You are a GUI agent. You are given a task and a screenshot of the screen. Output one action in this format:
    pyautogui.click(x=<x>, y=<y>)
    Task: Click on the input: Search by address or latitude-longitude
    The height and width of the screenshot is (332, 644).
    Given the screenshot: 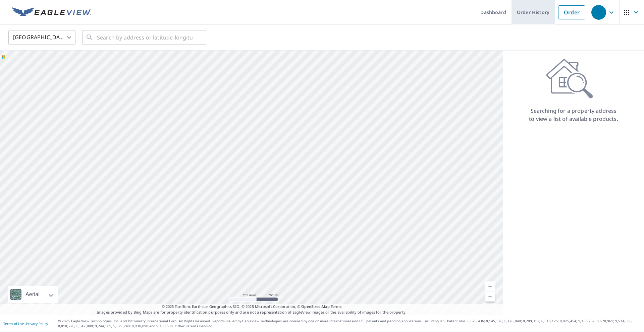 What is the action you would take?
    pyautogui.click(x=144, y=37)
    